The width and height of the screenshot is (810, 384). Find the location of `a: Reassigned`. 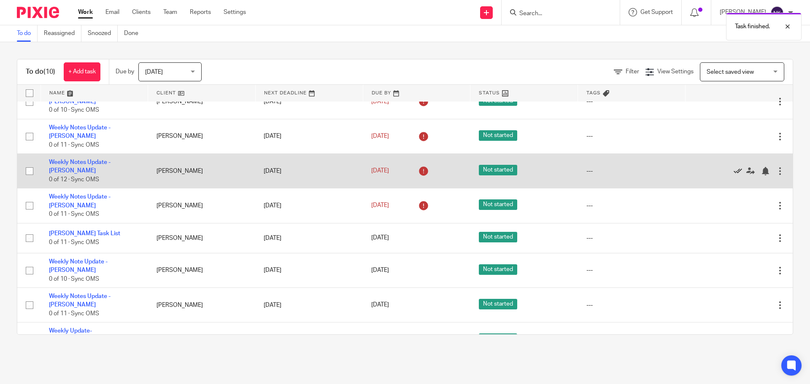

a: Reassigned is located at coordinates (62, 33).